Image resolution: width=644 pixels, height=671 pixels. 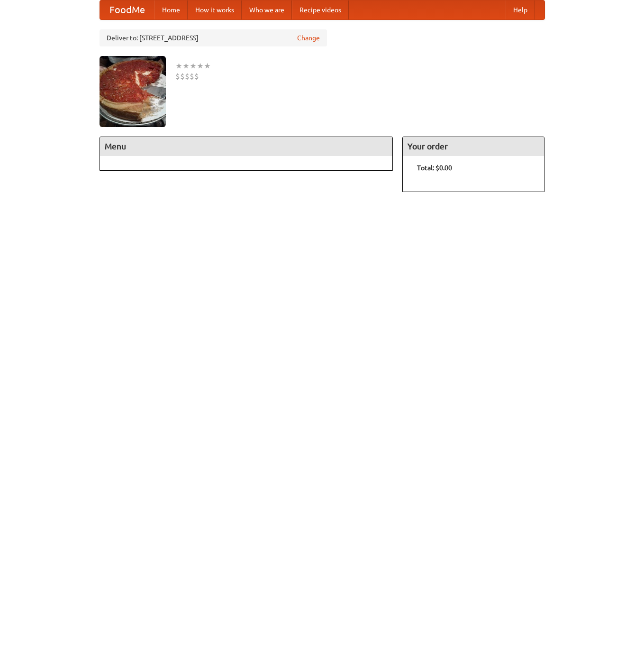 What do you see at coordinates (127, 10) in the screenshot?
I see `a: FoodMe` at bounding box center [127, 10].